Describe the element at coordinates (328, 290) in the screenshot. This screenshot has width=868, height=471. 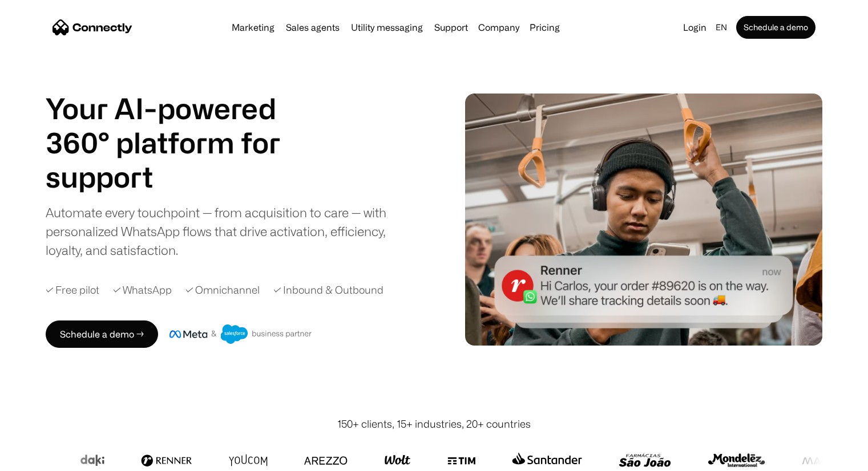
I see `div: ✓ Inbound & Outbound` at that location.